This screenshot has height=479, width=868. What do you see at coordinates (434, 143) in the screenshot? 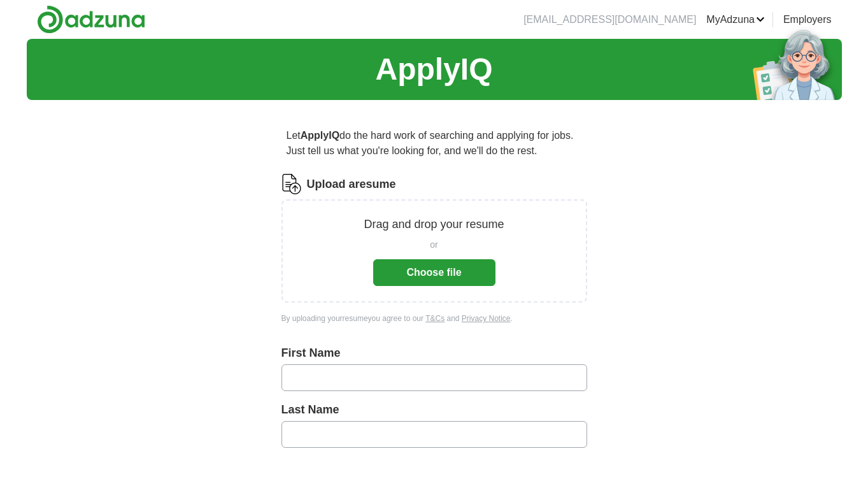
I see `p: Let do the hard work of searching and applying for jobs. Just tell us what you're looking for, an...` at bounding box center [434, 143].